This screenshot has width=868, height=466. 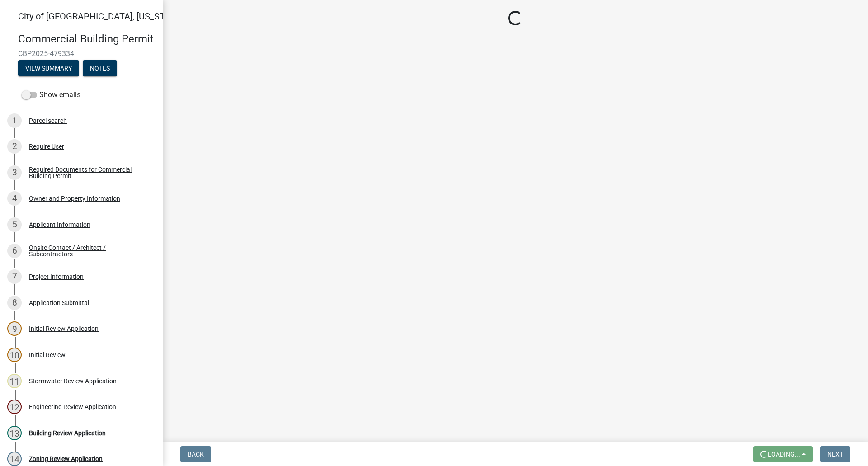 I want to click on div: 12, so click(x=14, y=406).